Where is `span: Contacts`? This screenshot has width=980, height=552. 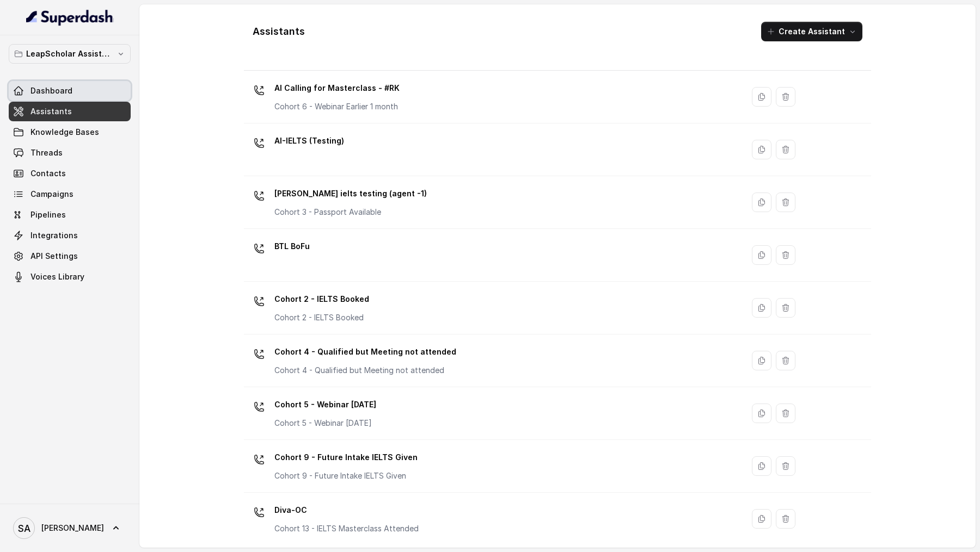 span: Contacts is located at coordinates (48, 174).